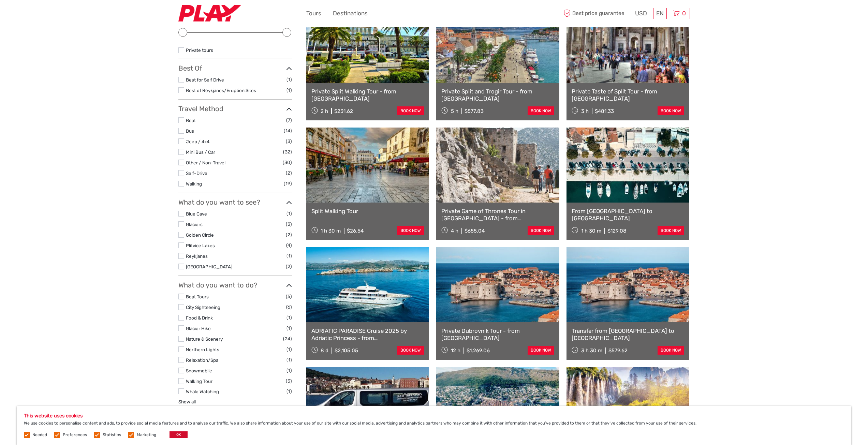 This screenshot has width=868, height=445. Describe the element at coordinates (199, 381) in the screenshot. I see `a: Walking Tour` at that location.